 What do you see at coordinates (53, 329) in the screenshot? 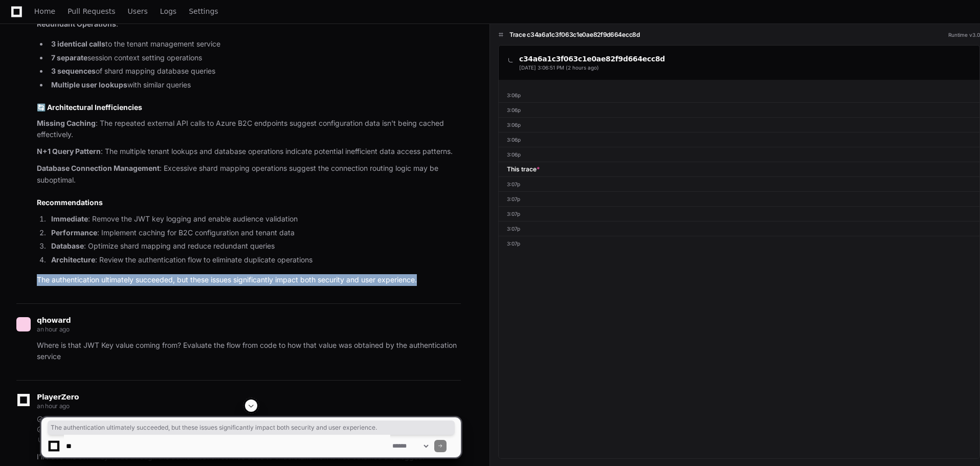
I see `span: an hour ago` at bounding box center [53, 329].